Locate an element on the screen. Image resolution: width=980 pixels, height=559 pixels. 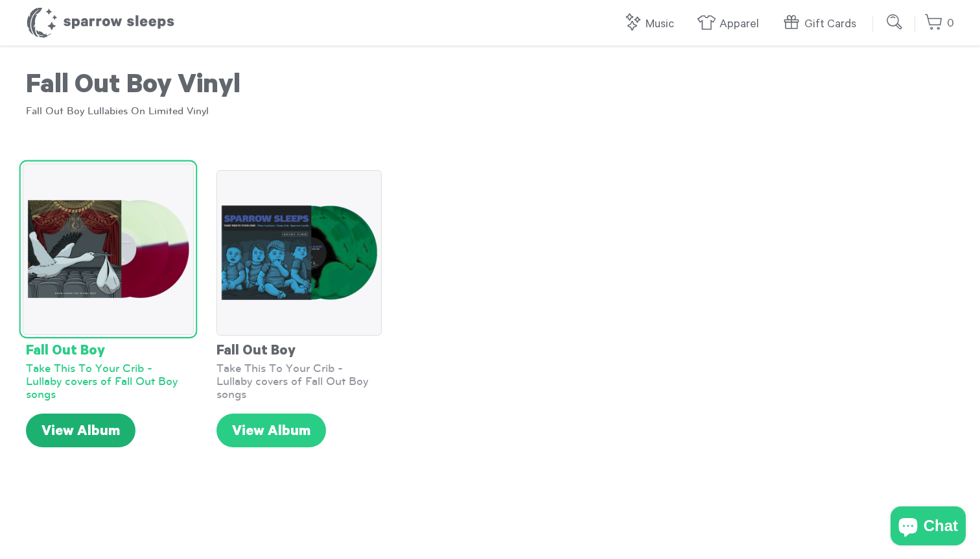
h1: Fall Out Boy Vinyl is located at coordinates (490, 88).